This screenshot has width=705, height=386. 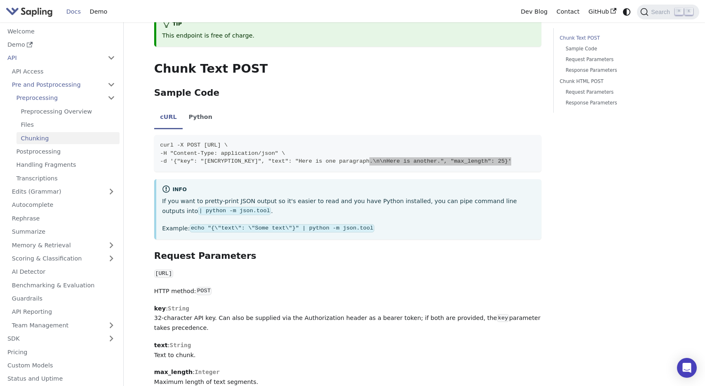 What do you see at coordinates (200, 118) in the screenshot?
I see `li: Python` at bounding box center [200, 118].